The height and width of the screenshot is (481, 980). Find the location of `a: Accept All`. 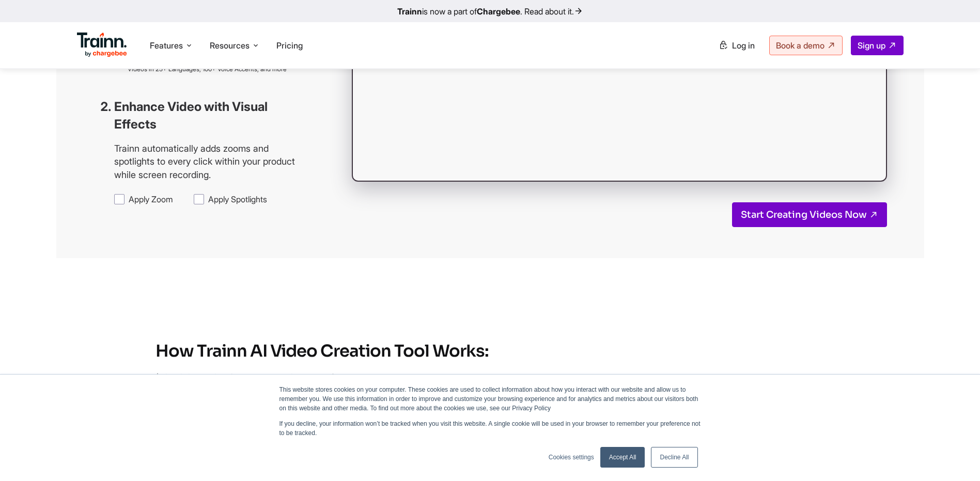

a: Accept All is located at coordinates (622, 458).